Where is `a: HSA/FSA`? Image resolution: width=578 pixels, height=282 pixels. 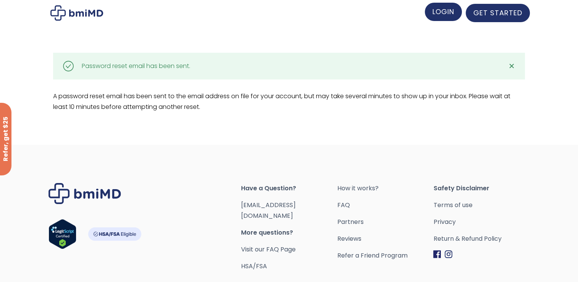 a: HSA/FSA is located at coordinates (254, 266).